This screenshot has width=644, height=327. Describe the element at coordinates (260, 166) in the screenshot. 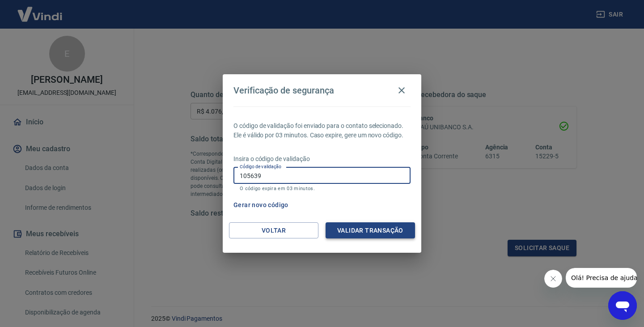

I see `label: Código de validação` at that location.